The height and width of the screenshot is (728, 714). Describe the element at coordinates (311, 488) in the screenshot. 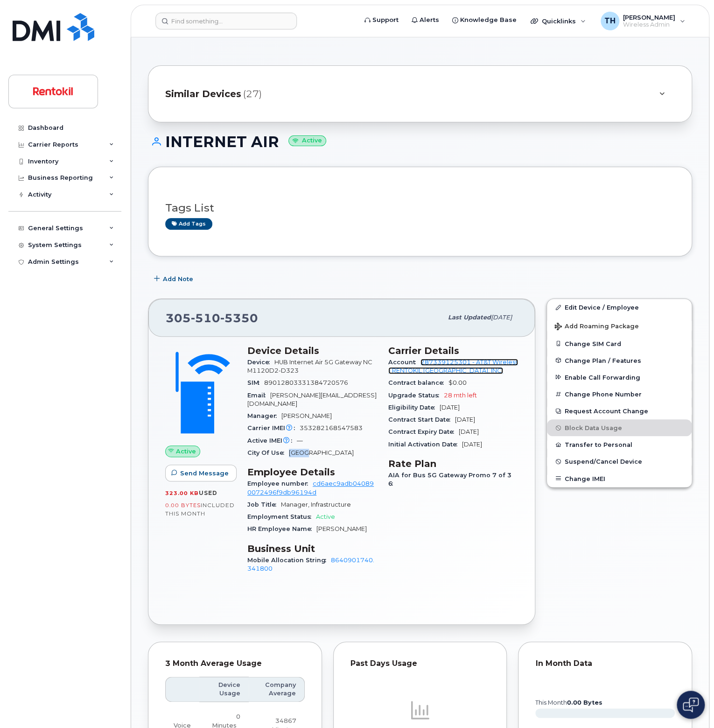

I see `a: cd6aec9adb040890072496f9db96194d` at that location.